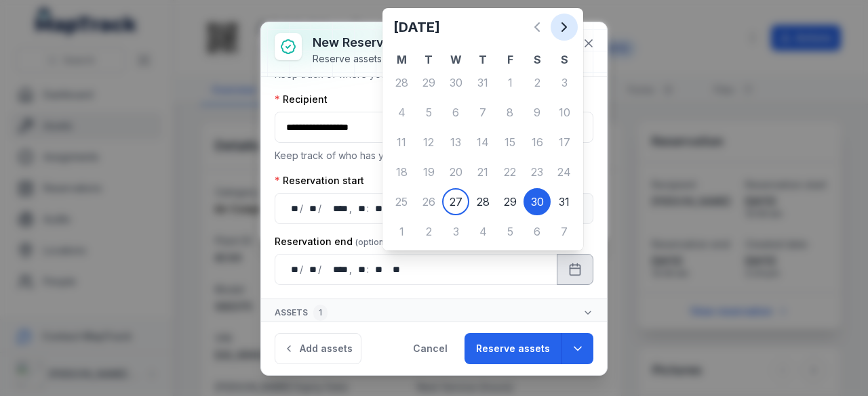 This screenshot has height=396, width=868. Describe the element at coordinates (483, 142) in the screenshot. I see `div: 14` at that location.